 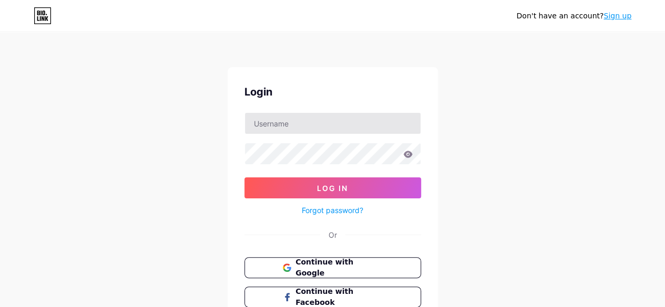 I want to click on a: Sign up, so click(x=617, y=16).